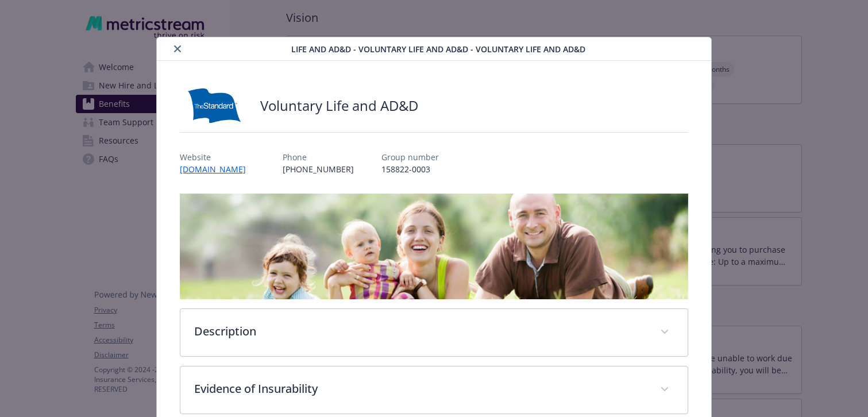 This screenshot has height=417, width=868. What do you see at coordinates (438, 49) in the screenshot?
I see `span: Life and AD&D - Voluntary Life and AD&D - Voluntary Life and AD&D` at bounding box center [438, 49].